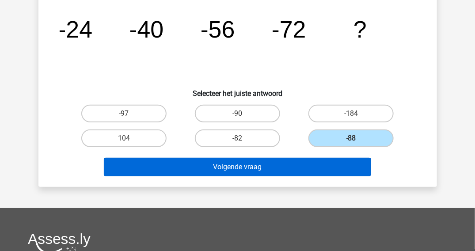 The height and width of the screenshot is (251, 475). Describe the element at coordinates (237, 114) in the screenshot. I see `label: -90` at that location.